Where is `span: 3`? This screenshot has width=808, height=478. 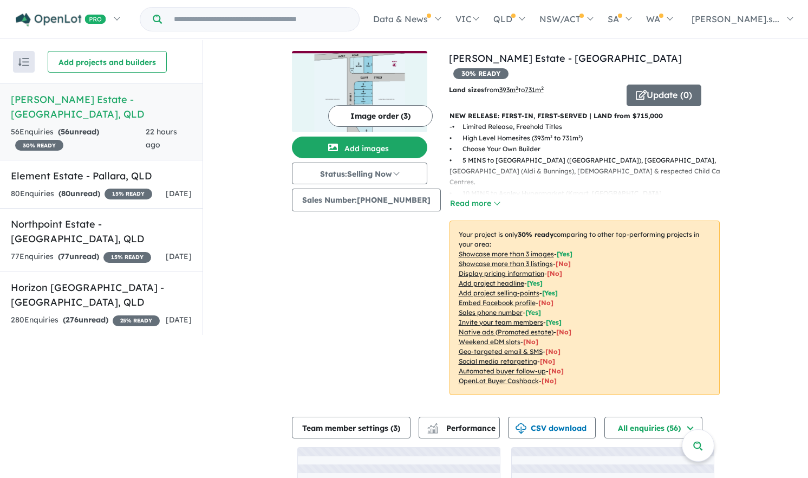 span: 3 is located at coordinates (396, 428).